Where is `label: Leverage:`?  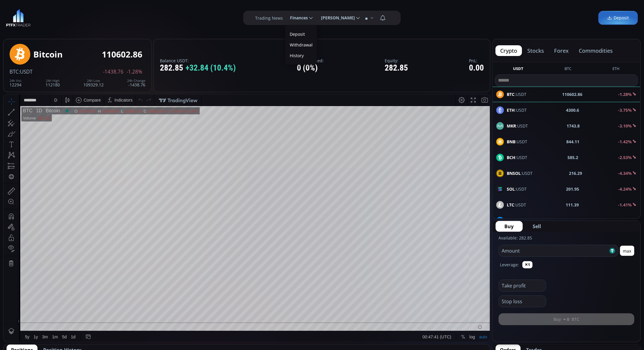
label: Leverage: is located at coordinates (510, 265).